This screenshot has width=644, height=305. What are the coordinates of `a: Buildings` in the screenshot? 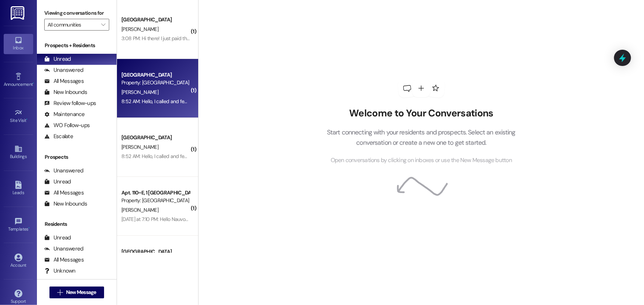 It's located at (18, 153).